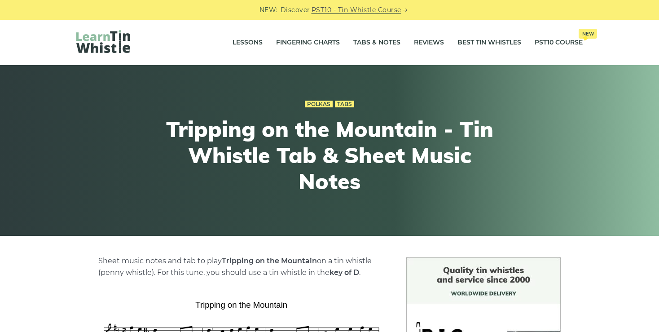 This screenshot has width=659, height=332. What do you see at coordinates (329, 155) in the screenshot?
I see `h1: Tripping on the Mountain - Tin Whistle Tab & Sheet Music Notes` at bounding box center [329, 155].